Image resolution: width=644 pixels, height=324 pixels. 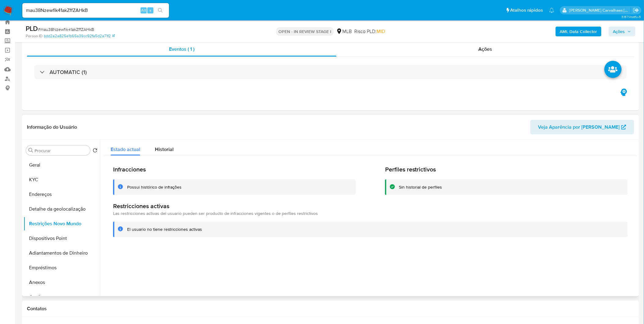 I want to click on button: Geral, so click(x=62, y=165).